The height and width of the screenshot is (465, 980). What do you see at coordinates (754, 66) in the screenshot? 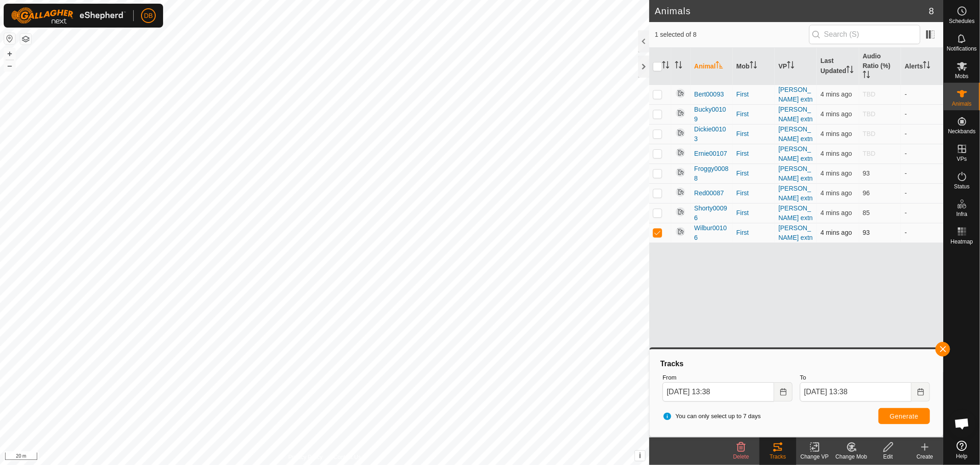
I see `th: Mob` at bounding box center [754, 66].